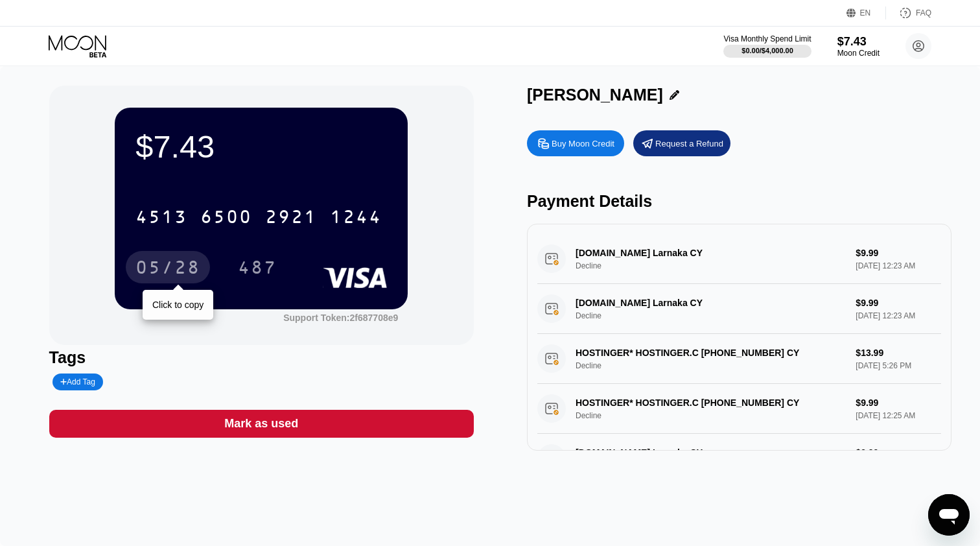 The height and width of the screenshot is (546, 980). I want to click on div: Click to copy, so click(178, 305).